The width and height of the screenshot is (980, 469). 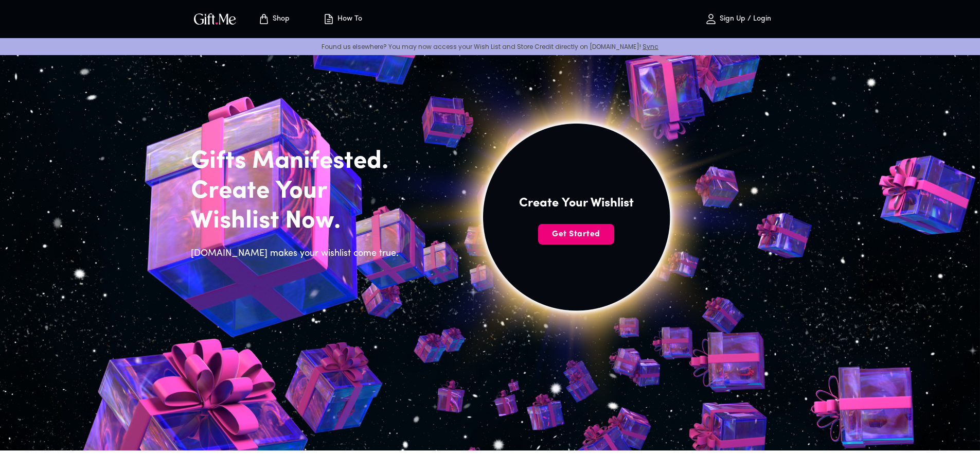 I want to click on button: How To, so click(x=343, y=19).